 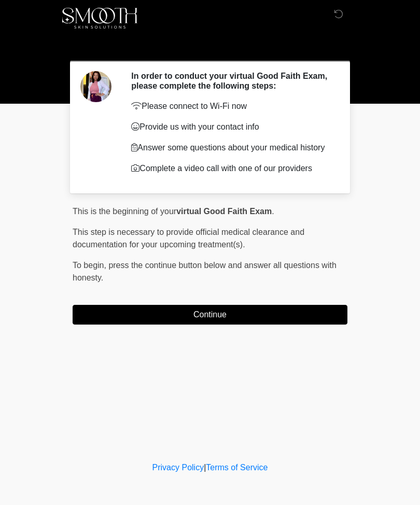 What do you see at coordinates (232, 127) in the screenshot?
I see `p: Provide us with your contact info` at bounding box center [232, 127].